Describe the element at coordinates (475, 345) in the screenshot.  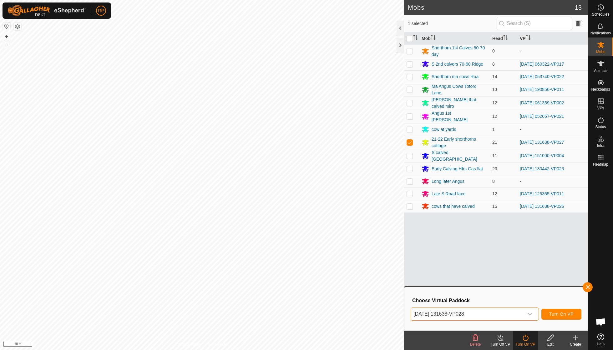
I see `span: Delete` at that location.